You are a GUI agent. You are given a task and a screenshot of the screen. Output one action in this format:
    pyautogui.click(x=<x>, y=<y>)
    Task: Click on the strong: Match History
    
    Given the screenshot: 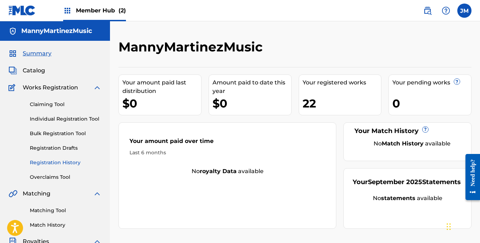 What is the action you would take?
    pyautogui.click(x=403, y=143)
    